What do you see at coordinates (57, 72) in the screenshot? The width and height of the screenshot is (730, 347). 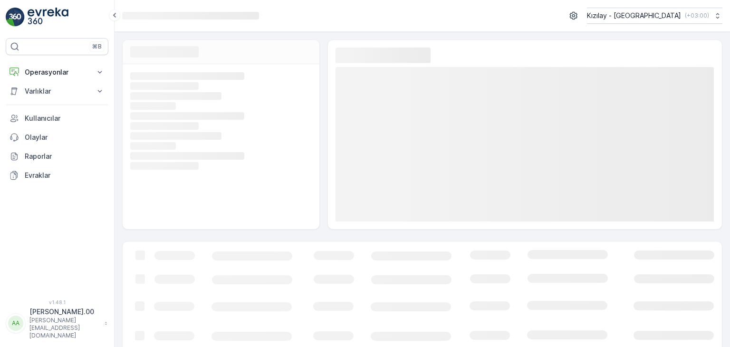 I see `p: Operasyonlar` at bounding box center [57, 72].